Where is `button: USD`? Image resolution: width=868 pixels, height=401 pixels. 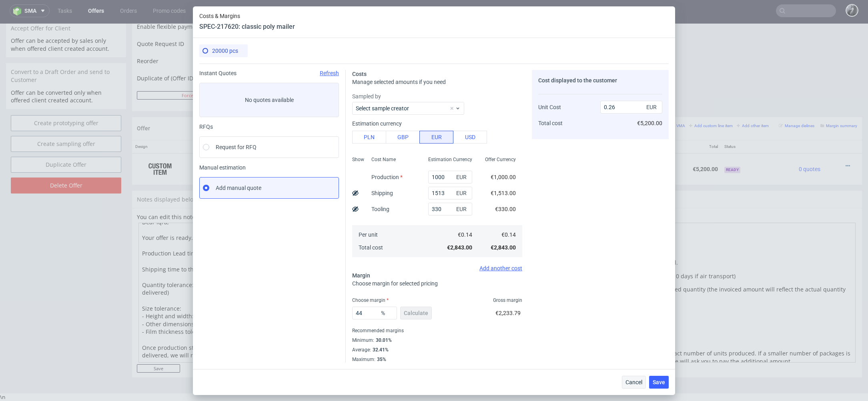 button: USD is located at coordinates (470, 137).